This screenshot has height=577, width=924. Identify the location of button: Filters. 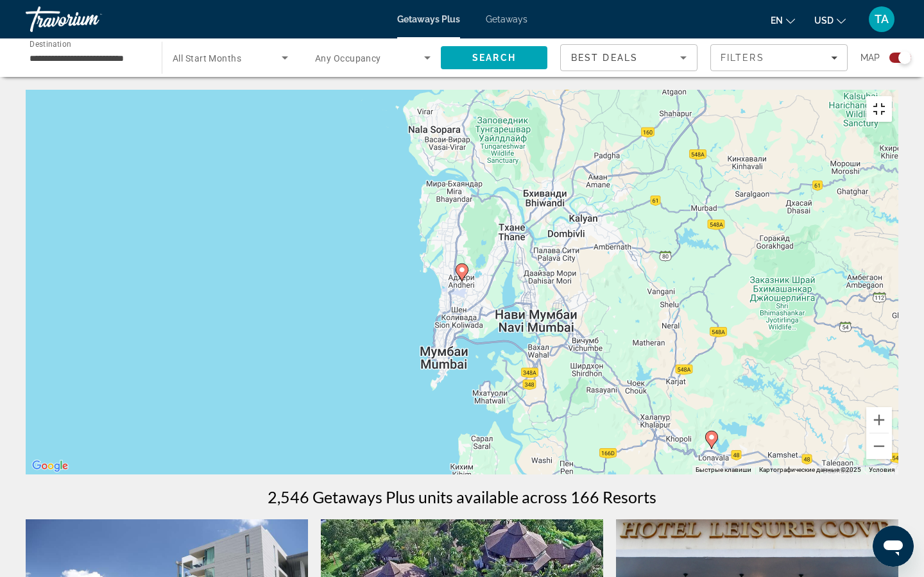
(779, 58).